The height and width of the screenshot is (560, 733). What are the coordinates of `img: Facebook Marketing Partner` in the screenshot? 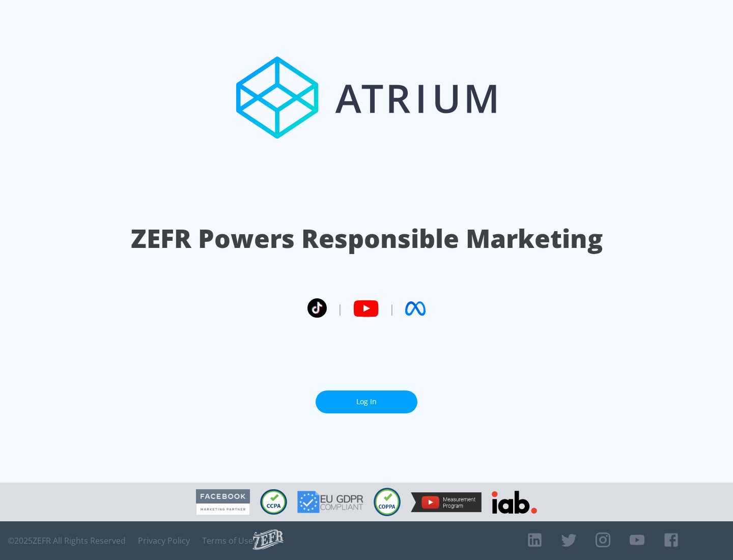 It's located at (223, 502).